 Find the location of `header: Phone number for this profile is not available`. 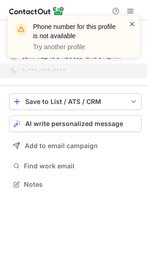

header: Phone number for this profile is not available is located at coordinates (75, 31).